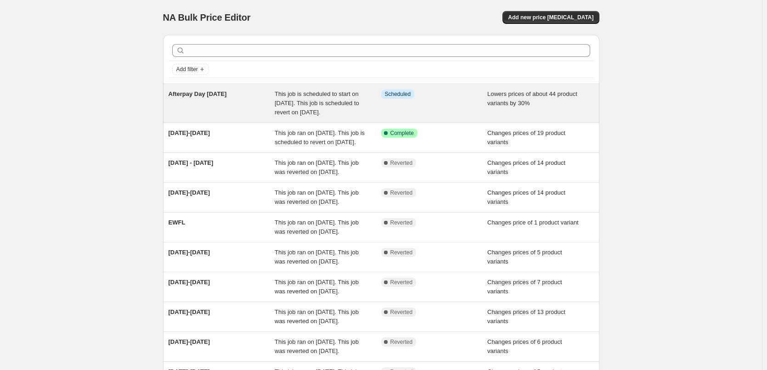  Describe the element at coordinates (532, 98) in the screenshot. I see `span: Lowers prices of about 44 product variants by 30%` at that location.